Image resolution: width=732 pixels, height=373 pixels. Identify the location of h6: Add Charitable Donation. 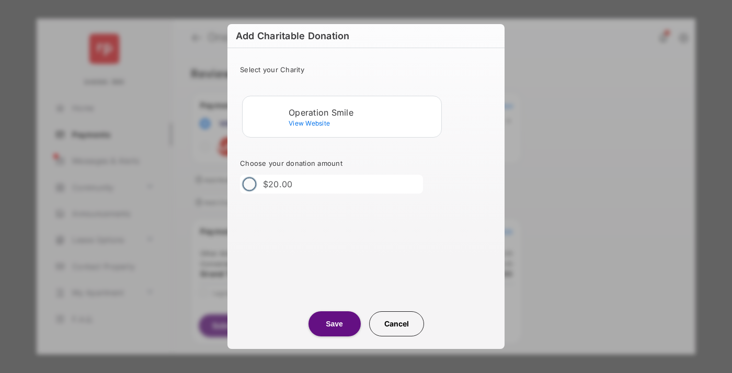
(366, 36).